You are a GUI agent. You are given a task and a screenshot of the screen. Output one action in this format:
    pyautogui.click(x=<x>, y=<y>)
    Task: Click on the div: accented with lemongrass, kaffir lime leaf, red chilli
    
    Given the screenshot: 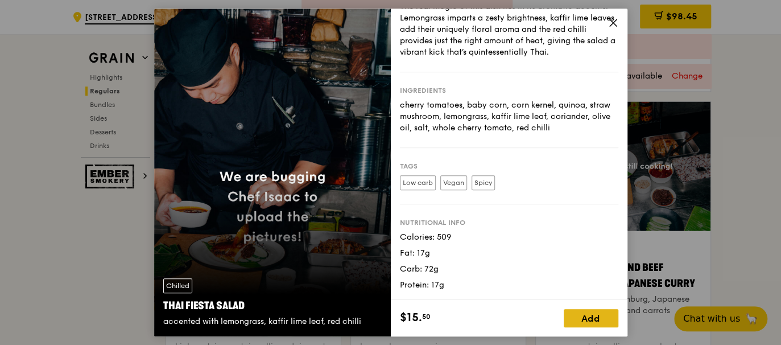 What is the action you would take?
    pyautogui.click(x=273, y=321)
    